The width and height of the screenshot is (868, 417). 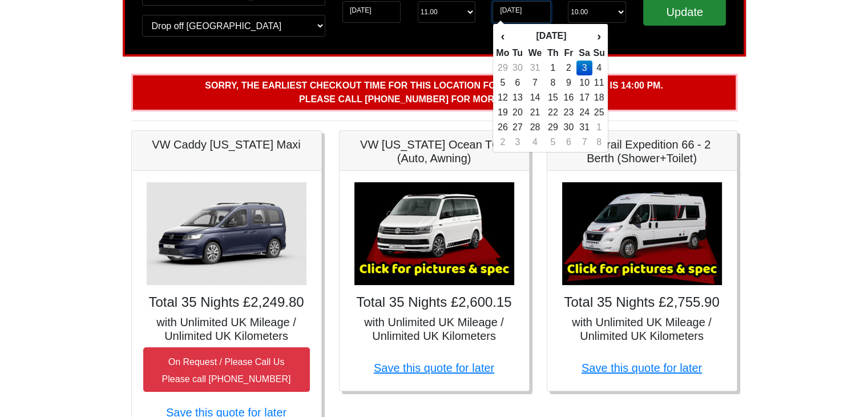 I want to click on th: Su, so click(x=599, y=53).